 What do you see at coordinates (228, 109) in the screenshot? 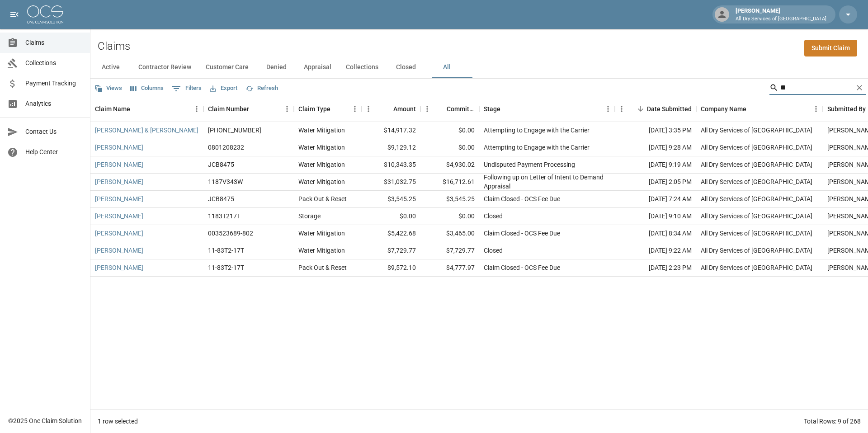
I see `div: Claim Number` at bounding box center [228, 109].